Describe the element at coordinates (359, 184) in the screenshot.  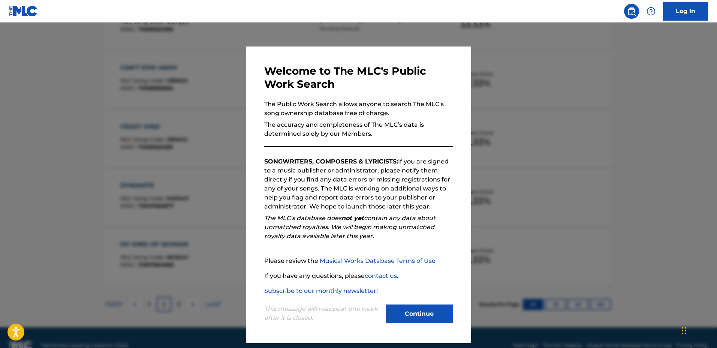
I see `p: If you are signed to a music publisher or administrator, please notify them directly if you find ...` at that location.